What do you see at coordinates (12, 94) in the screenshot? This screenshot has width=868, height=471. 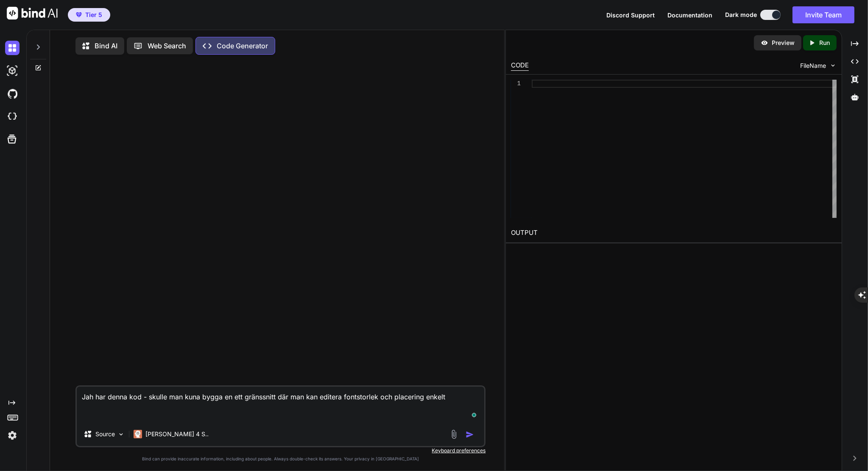 I see `img: githubDark` at bounding box center [12, 94].